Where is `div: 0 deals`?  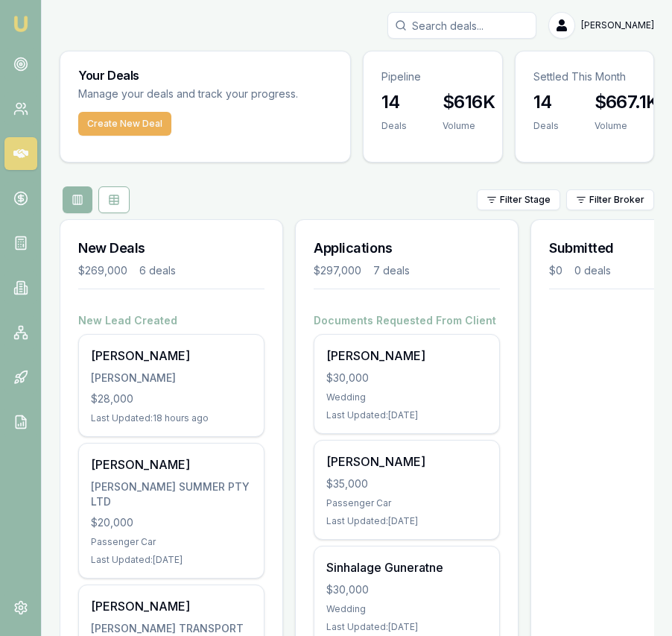
div: 0 deals is located at coordinates (592, 270).